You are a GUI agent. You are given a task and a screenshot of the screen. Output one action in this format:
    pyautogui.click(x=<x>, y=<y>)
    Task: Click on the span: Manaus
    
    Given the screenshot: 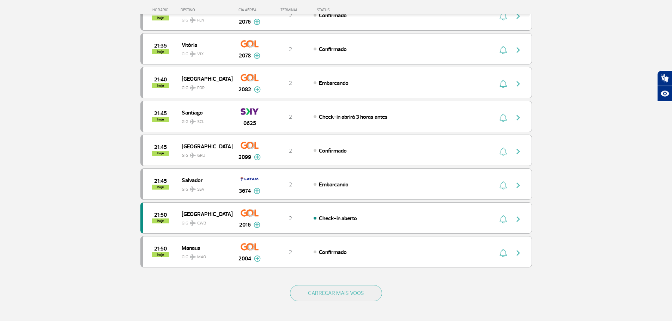 What is the action you would take?
    pyautogui.click(x=204, y=248)
    